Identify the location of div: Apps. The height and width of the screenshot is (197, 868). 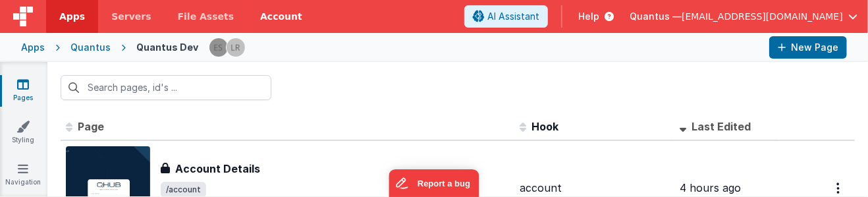
(33, 48).